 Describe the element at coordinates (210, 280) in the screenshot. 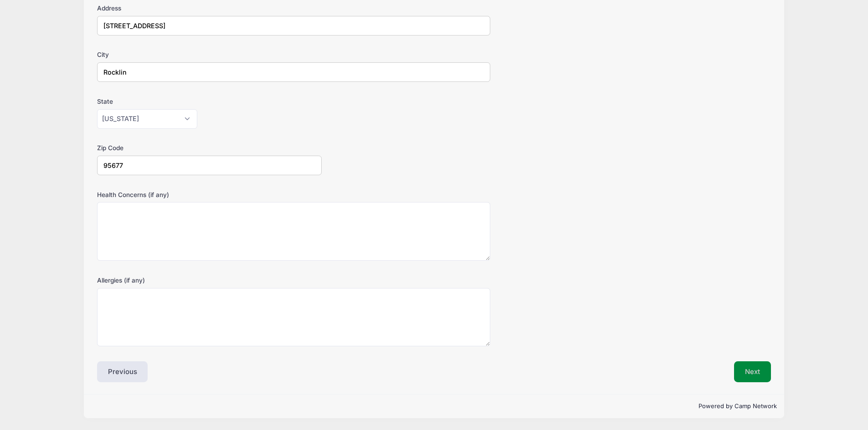

I see `label: Allergies (if any)` at that location.